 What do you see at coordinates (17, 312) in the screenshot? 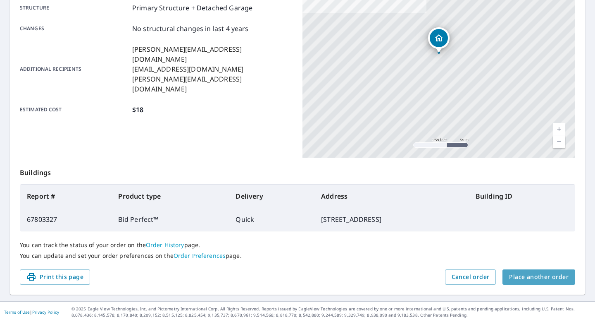
I see `a: Terms of Use` at bounding box center [17, 312].